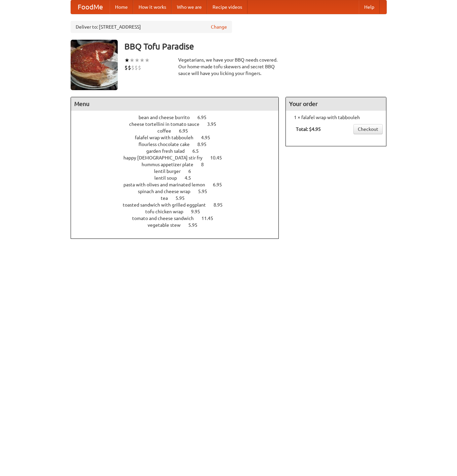 Image resolution: width=457 pixels, height=476 pixels. I want to click on span: 9.95, so click(199, 212).